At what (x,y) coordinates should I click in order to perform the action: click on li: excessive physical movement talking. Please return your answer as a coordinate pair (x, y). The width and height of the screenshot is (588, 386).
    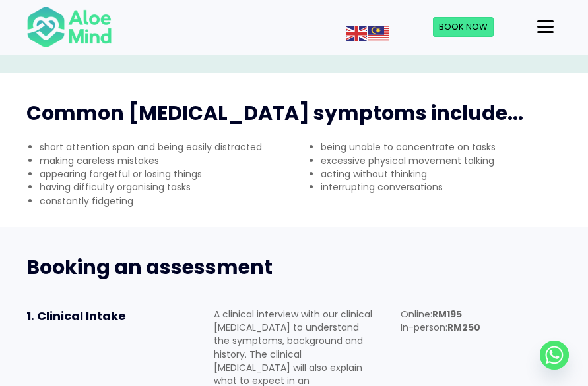
    Looking at the image, I should click on (448, 161).